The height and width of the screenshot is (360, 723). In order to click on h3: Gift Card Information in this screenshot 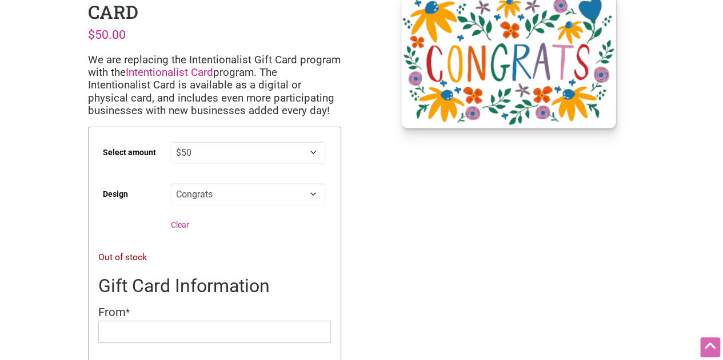, I will do `click(214, 286)`.